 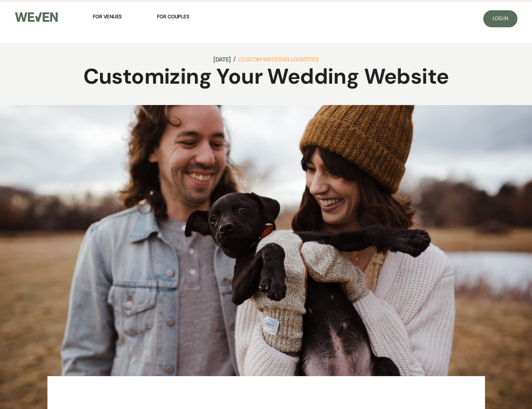 What do you see at coordinates (173, 16) in the screenshot?
I see `a: For Couples` at bounding box center [173, 16].